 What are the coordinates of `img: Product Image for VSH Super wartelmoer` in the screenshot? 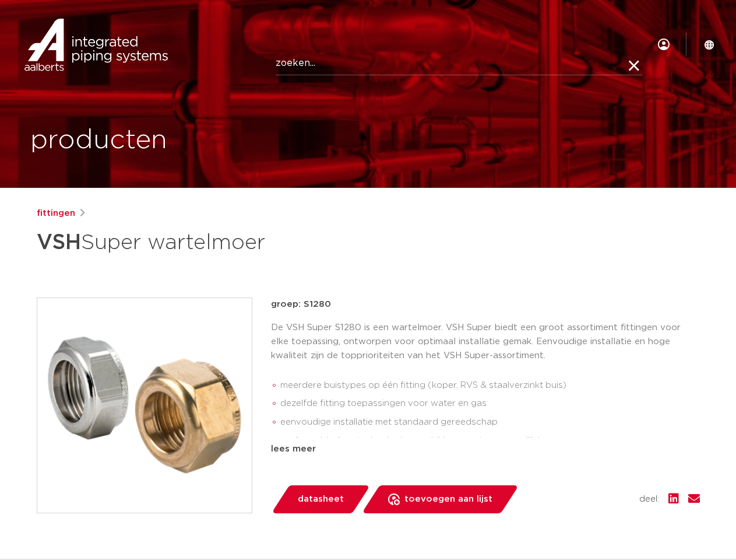 It's located at (145, 405).